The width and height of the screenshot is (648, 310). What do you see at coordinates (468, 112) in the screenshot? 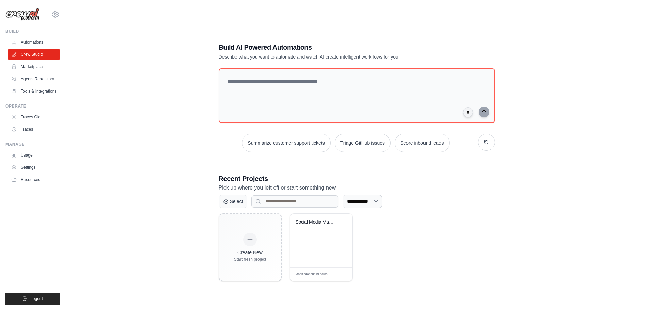
I see `button: Click to speak your automation idea` at bounding box center [468, 112].